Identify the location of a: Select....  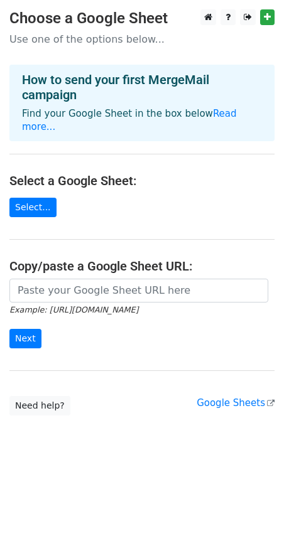
(33, 207).